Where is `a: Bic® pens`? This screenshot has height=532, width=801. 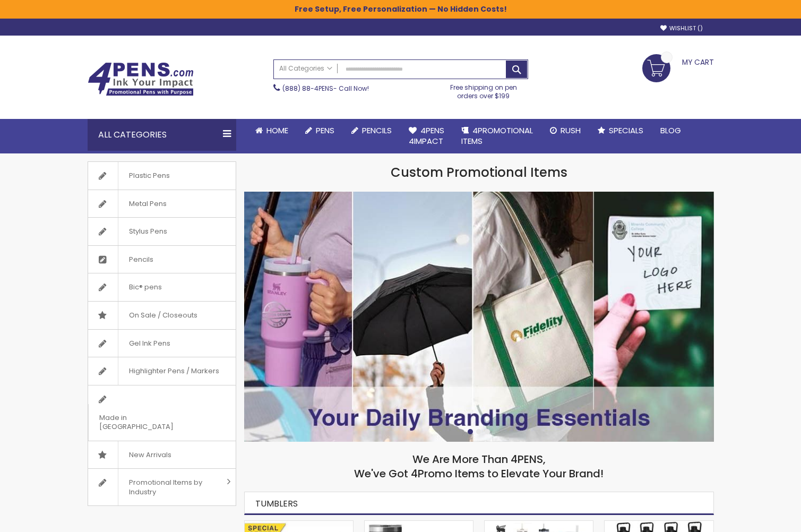 a: Bic® pens is located at coordinates (162, 287).